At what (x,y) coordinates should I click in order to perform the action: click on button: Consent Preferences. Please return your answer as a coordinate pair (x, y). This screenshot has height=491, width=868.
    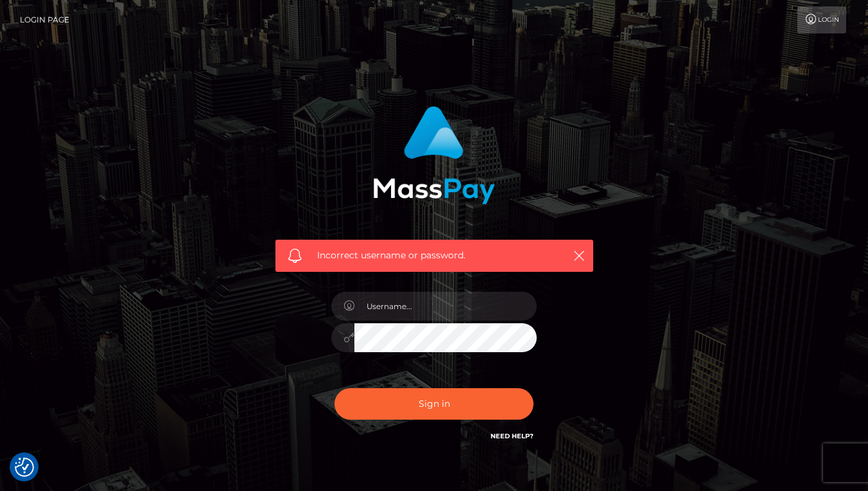
    Looking at the image, I should click on (24, 467).